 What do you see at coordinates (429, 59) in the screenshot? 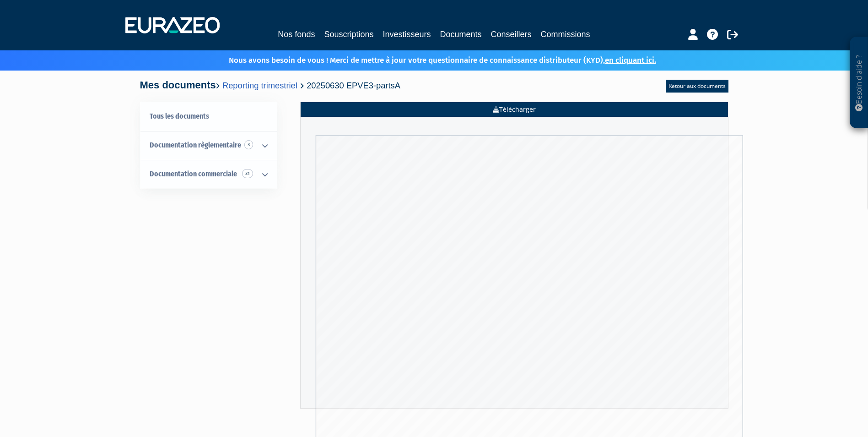
I see `p: Nous avons besoin de vous ! Merci de mettre à jour votre questionnaire de connaissance distribute...` at bounding box center [429, 59].